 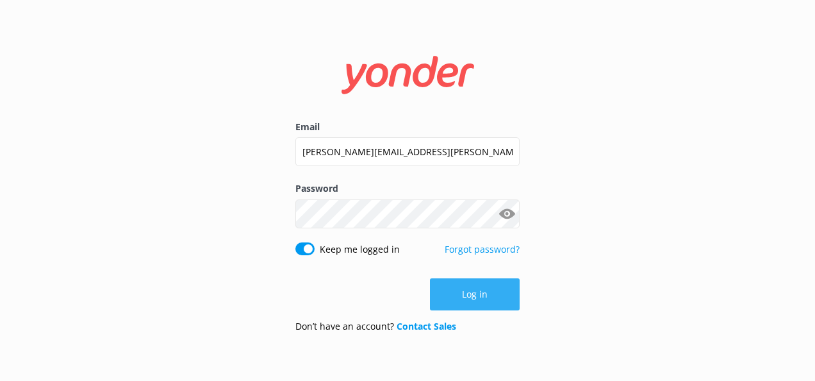 I want to click on p: Don’t have an account?, so click(x=376, y=326).